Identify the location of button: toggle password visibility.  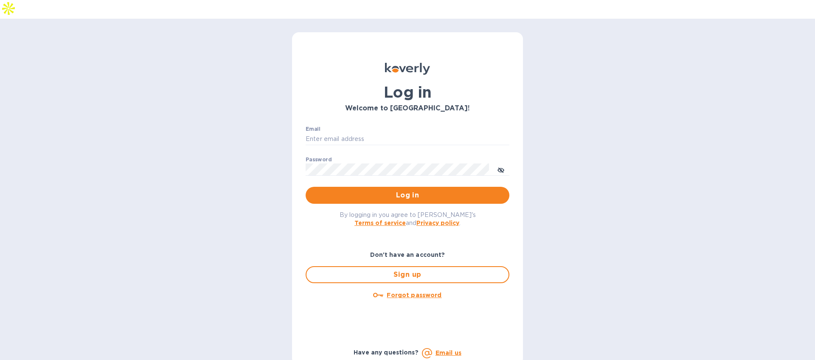
(501, 169).